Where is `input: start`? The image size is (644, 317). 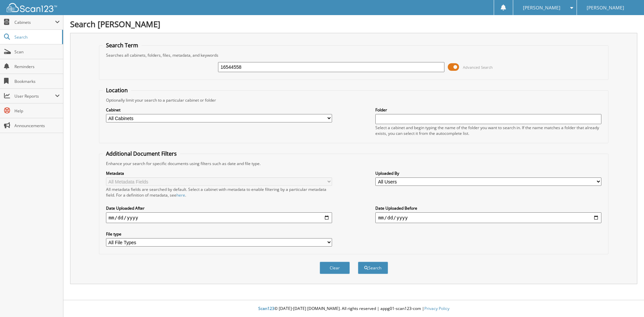 input: start is located at coordinates (219, 218).